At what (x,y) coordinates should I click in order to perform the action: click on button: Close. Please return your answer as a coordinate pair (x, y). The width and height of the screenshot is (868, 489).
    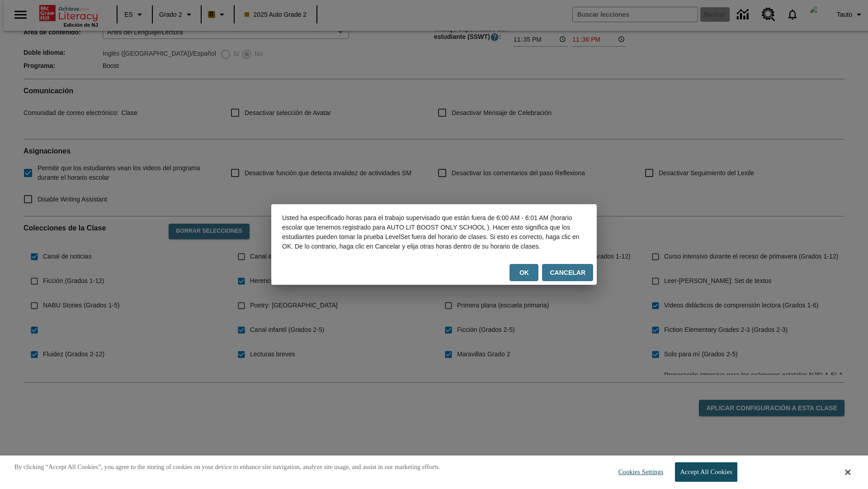
    Looking at the image, I should click on (848, 472).